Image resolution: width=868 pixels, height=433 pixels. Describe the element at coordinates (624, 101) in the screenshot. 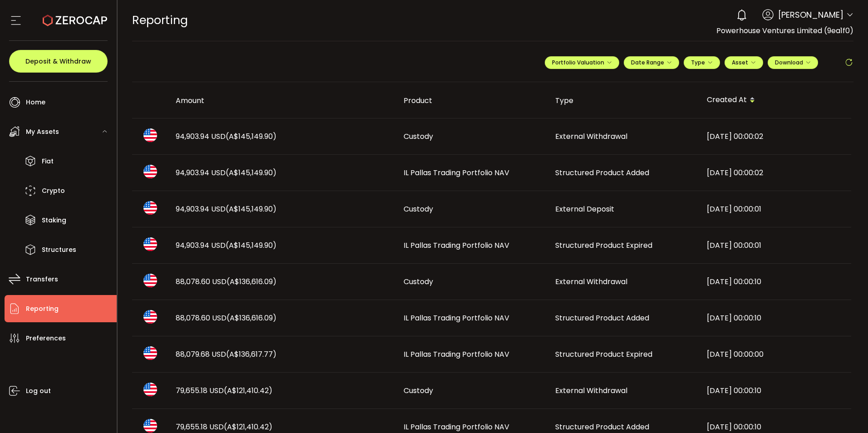

I see `div: Type` at that location.